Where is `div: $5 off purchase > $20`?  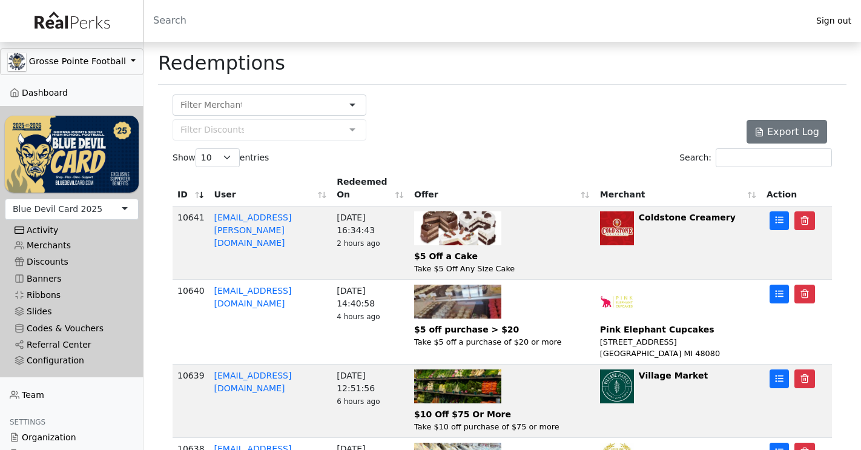
div: $5 off purchase > $20 is located at coordinates (487, 329).